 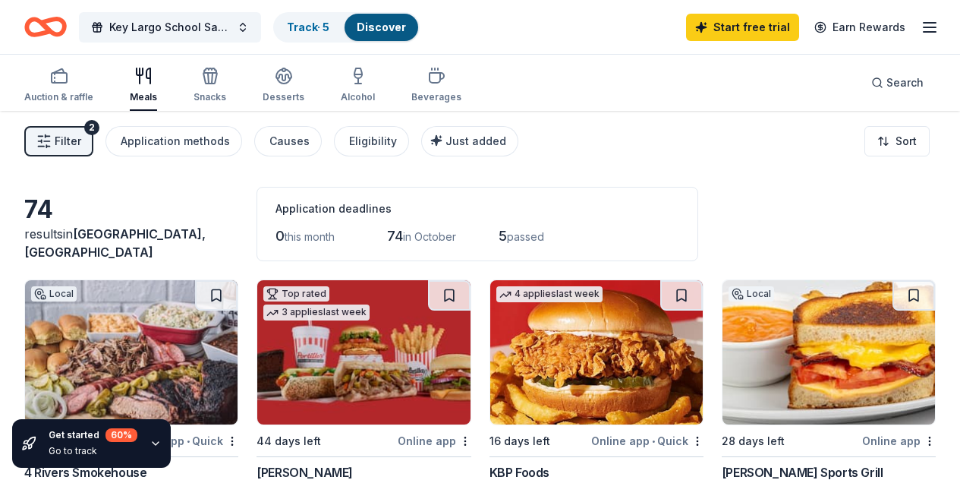 What do you see at coordinates (904, 83) in the screenshot?
I see `span: Search` at bounding box center [904, 83].